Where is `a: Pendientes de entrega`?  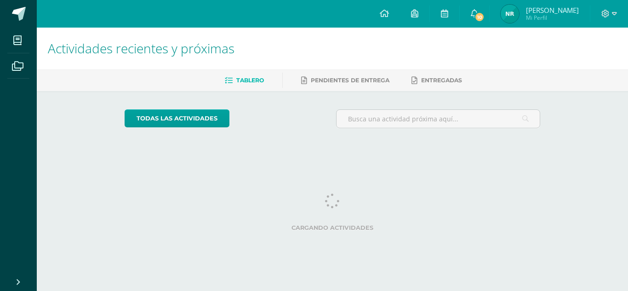 a: Pendientes de entrega is located at coordinates (345, 81).